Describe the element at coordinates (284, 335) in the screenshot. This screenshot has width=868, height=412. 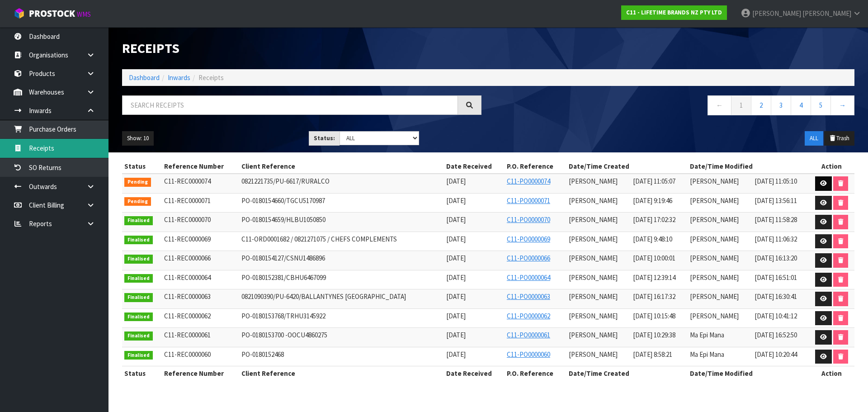
I see `span: PO-0180153700 -OOCU4860275` at that location.